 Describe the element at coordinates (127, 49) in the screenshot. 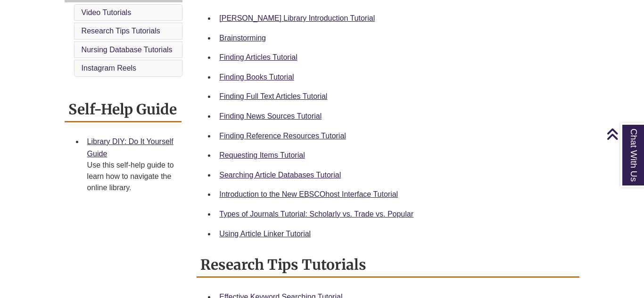

I see `a: Nursing Database Tutorials` at that location.